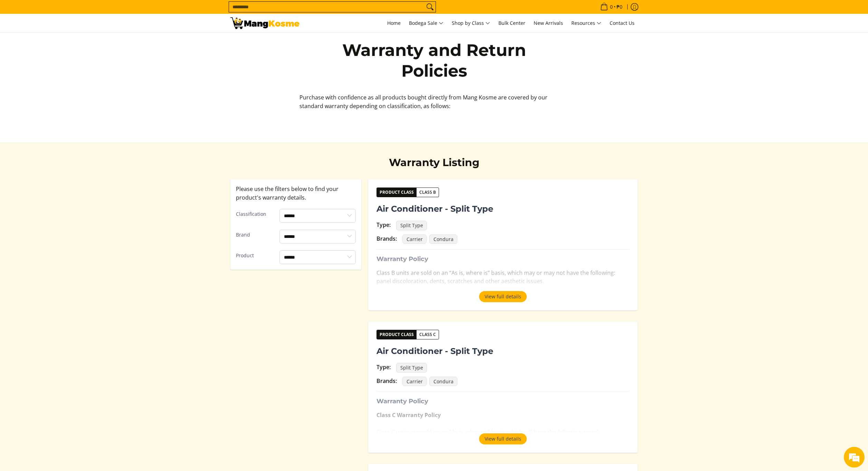 This screenshot has width=868, height=471. Describe the element at coordinates (612, 7) in the screenshot. I see `span: 0` at that location.